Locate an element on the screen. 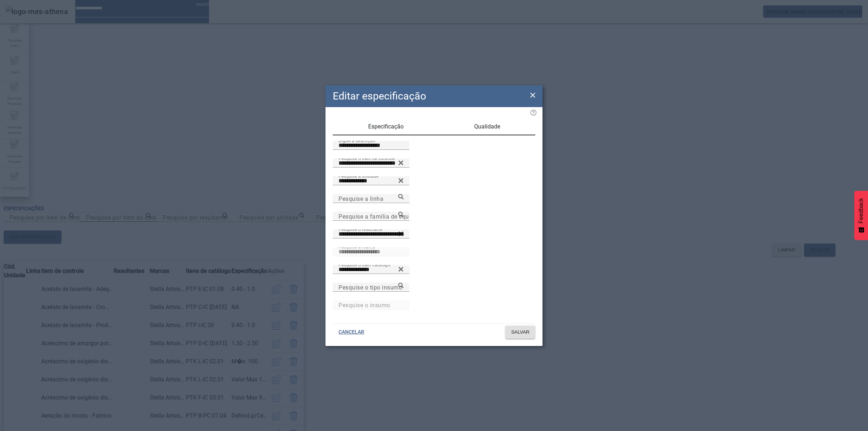 The image size is (868, 431). h2: Editar especificação is located at coordinates (380, 96).